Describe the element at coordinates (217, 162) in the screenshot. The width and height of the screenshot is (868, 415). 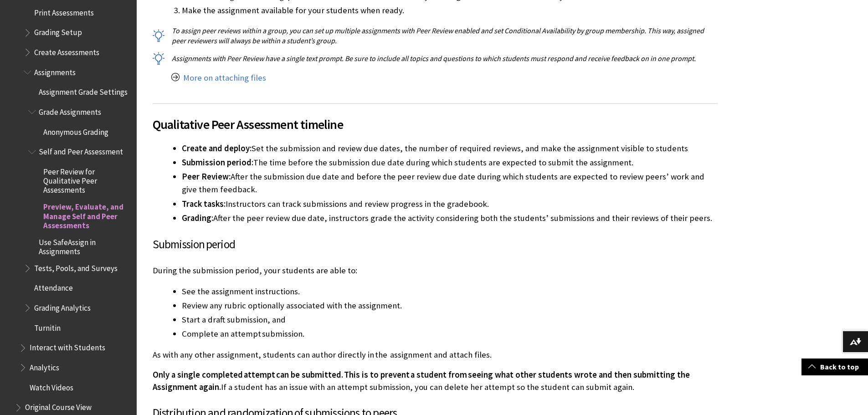
I see `span: Submission period:` at that location.